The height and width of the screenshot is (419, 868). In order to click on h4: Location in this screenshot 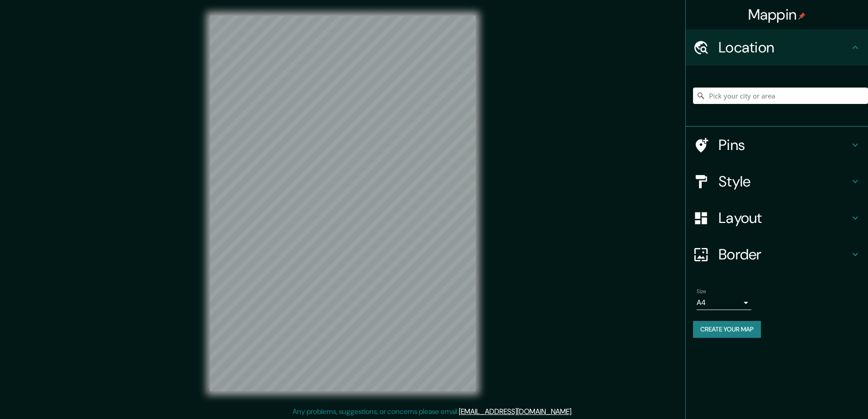, I will do `click(785, 48)`.